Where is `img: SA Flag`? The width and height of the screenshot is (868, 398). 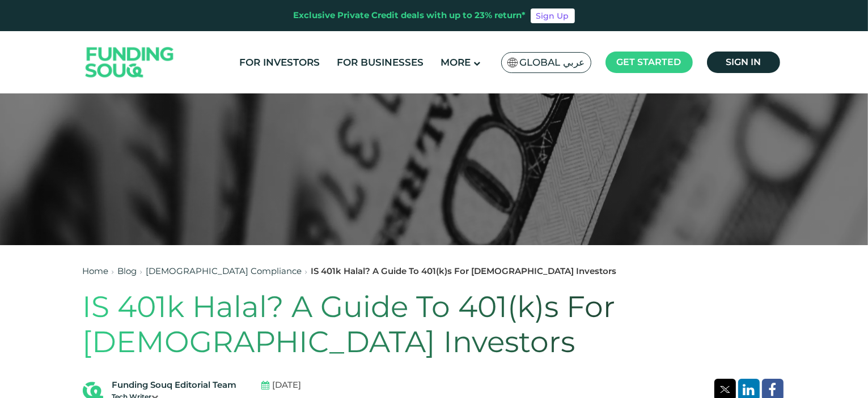 img: SA Flag is located at coordinates (512, 62).